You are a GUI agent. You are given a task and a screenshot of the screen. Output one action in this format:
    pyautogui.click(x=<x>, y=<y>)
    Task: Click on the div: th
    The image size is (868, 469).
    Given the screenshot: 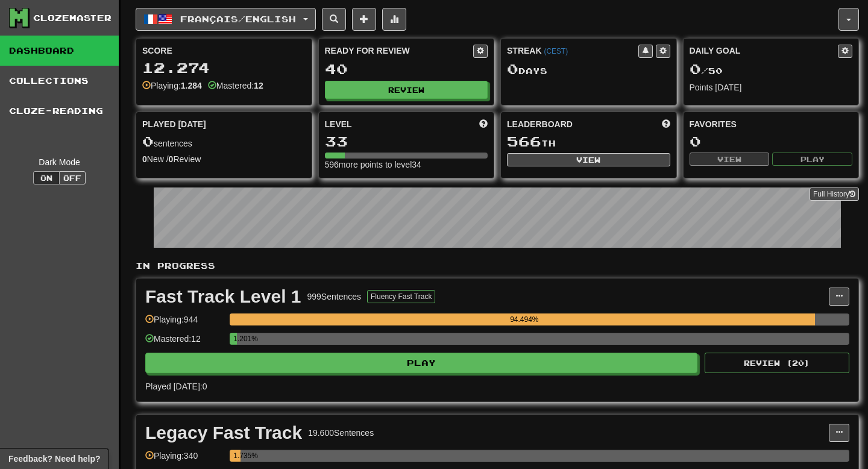 What is the action you would take?
    pyautogui.click(x=588, y=142)
    